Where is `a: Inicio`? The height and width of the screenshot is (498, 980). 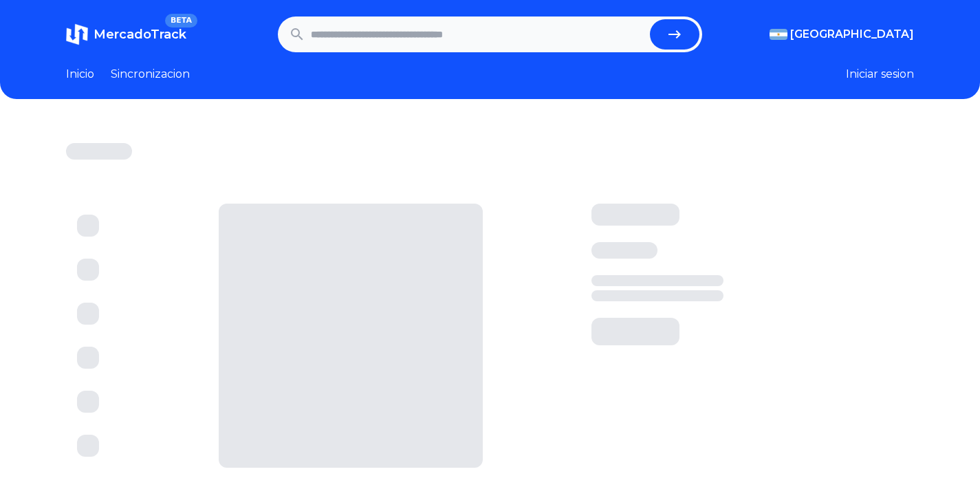 a: Inicio is located at coordinates (80, 75).